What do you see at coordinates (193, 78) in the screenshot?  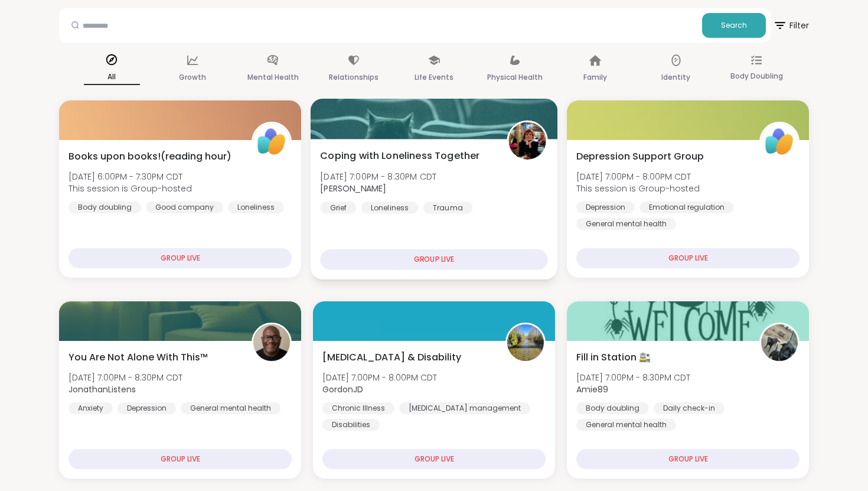 I see `p: Growth` at bounding box center [193, 78].